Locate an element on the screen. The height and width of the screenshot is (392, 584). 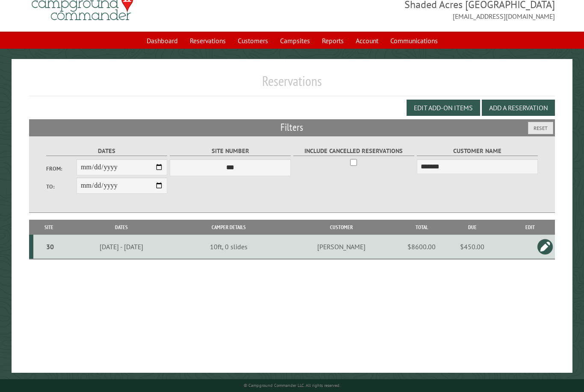
div: 30 is located at coordinates (49, 246).